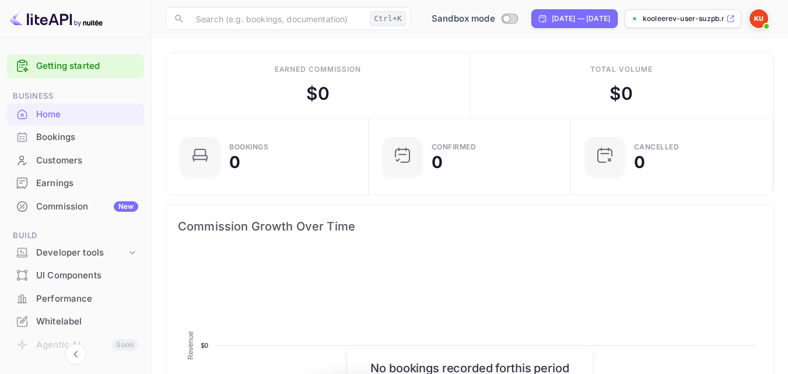 The image size is (788, 374). What do you see at coordinates (277, 19) in the screenshot?
I see `input: Search (e.g. bookings, documentation)` at bounding box center [277, 19].